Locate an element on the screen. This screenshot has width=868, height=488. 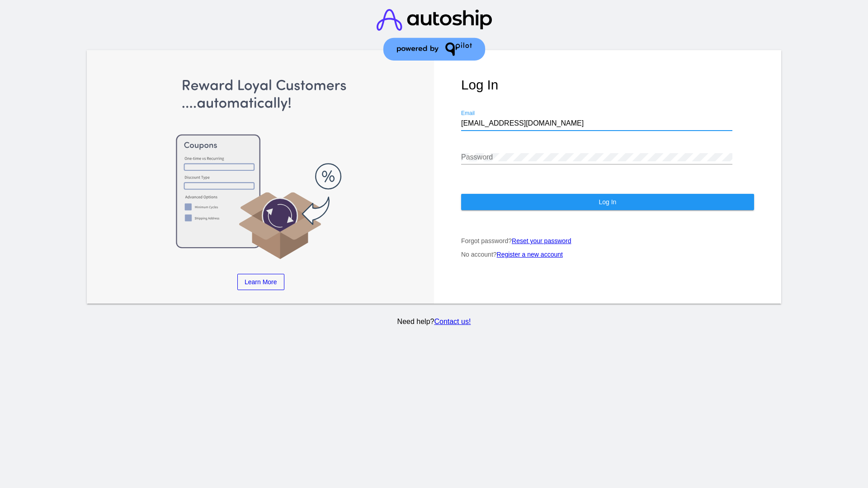
a: Contact us! is located at coordinates (452, 321).